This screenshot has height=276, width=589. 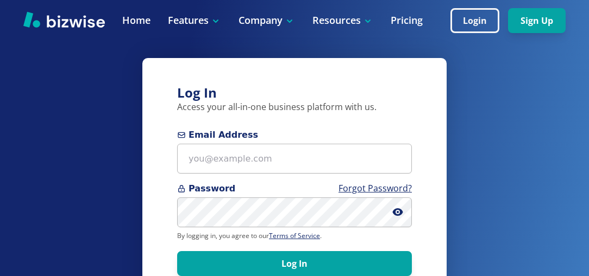 What do you see at coordinates (375, 188) in the screenshot?
I see `a: Forgot Password?` at bounding box center [375, 188].